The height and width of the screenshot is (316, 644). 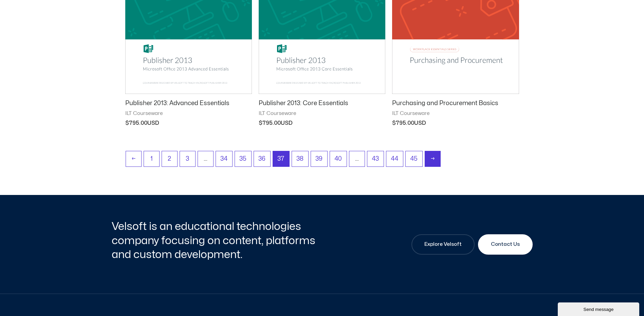 What do you see at coordinates (262, 159) in the screenshot?
I see `a: Page 36` at bounding box center [262, 159].